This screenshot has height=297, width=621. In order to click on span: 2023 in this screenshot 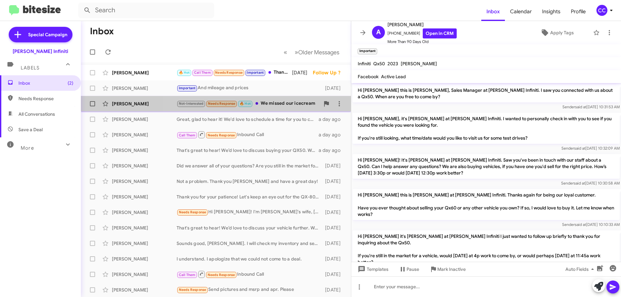, I will do `click(393, 64)`.